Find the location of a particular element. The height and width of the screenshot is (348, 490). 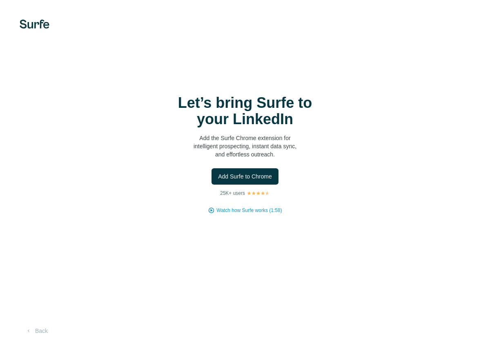

img: Surfe's logo is located at coordinates (34, 24).